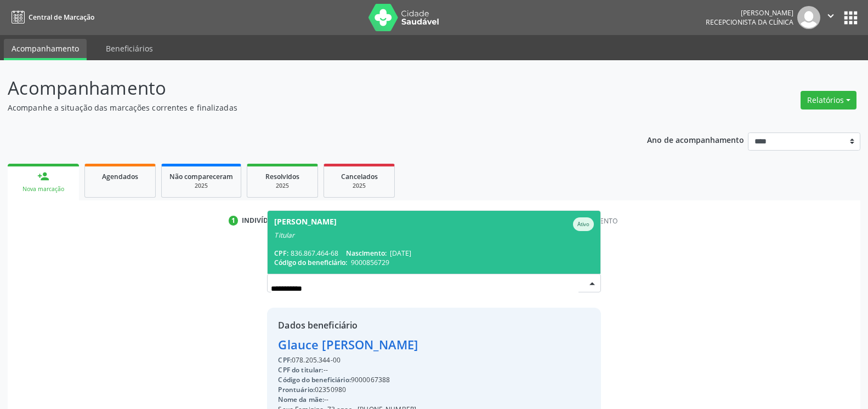 This screenshot has width=868, height=409. I want to click on div: person_add, so click(43, 176).